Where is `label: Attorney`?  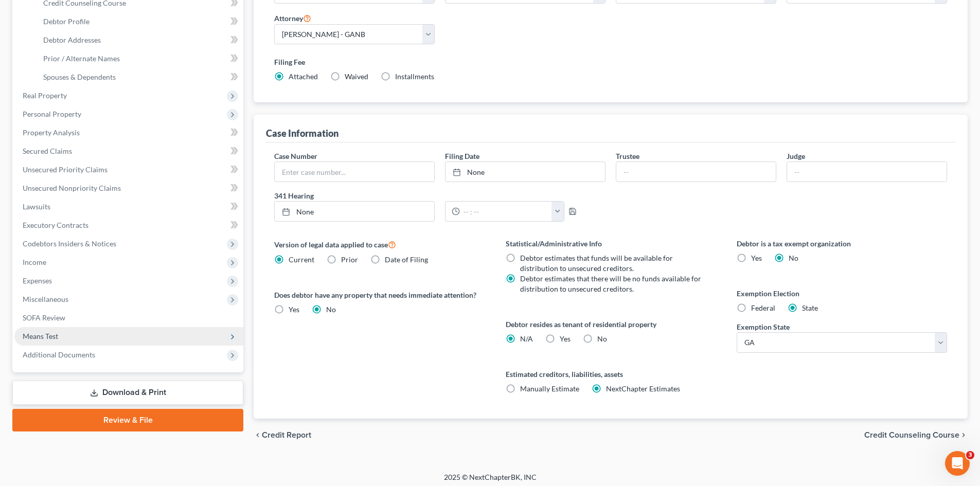 label: Attorney is located at coordinates (293, 18).